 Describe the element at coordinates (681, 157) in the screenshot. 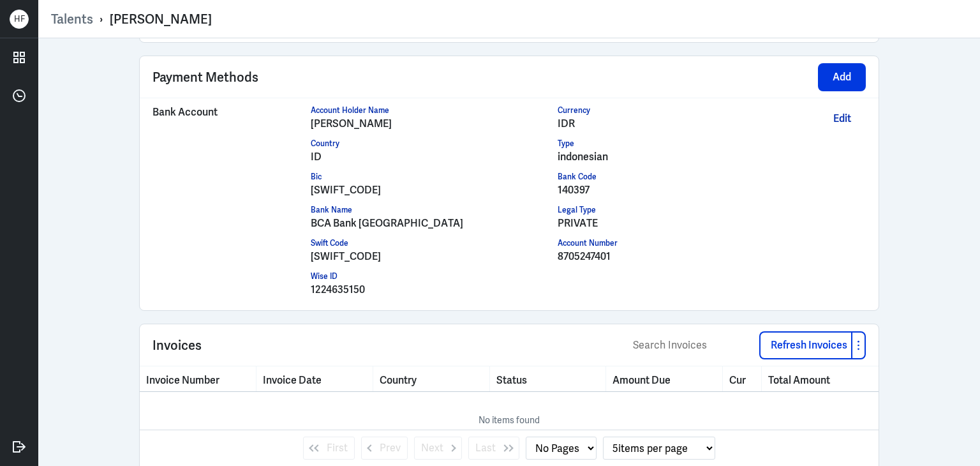

I see `div: indonesian` at that location.